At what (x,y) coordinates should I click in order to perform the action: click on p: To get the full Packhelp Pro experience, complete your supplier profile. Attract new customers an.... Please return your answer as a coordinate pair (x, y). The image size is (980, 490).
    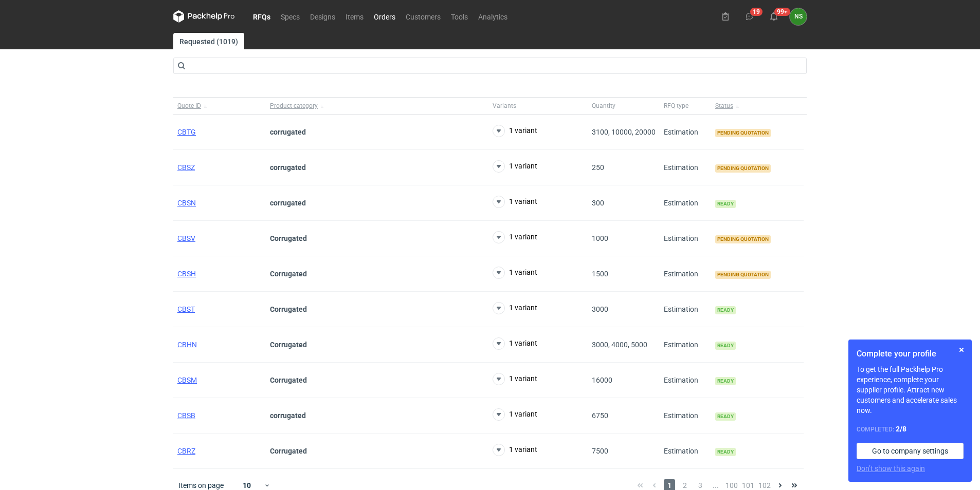
    Looking at the image, I should click on (910, 389).